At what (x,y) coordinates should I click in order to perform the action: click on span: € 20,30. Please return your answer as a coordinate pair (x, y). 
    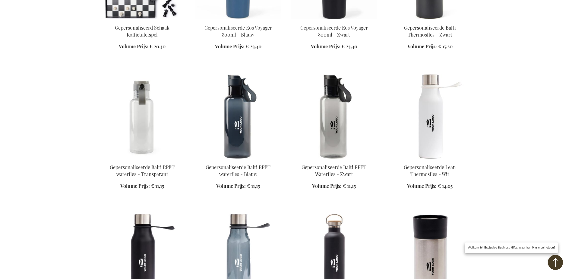
    Looking at the image, I should click on (157, 46).